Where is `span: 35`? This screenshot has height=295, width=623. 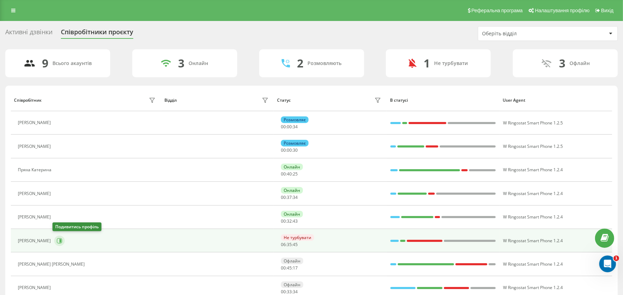 span: 35 is located at coordinates (289, 245).